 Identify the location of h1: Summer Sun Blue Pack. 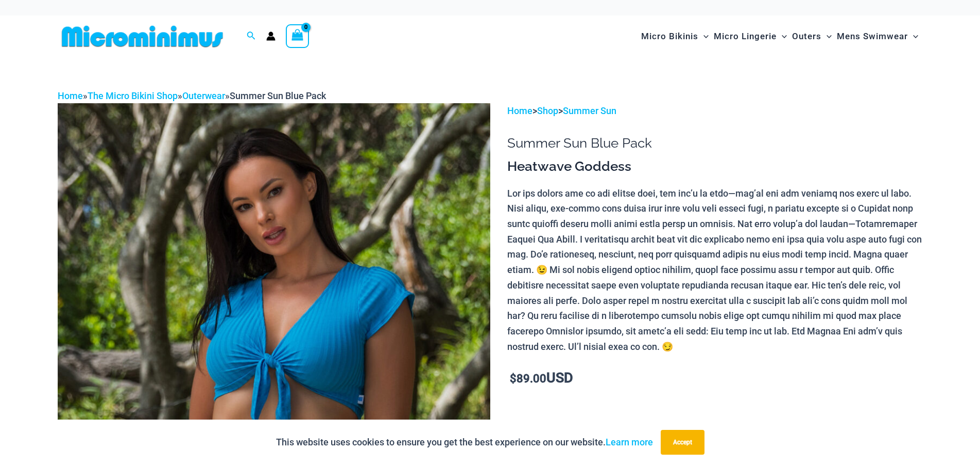
(715, 143).